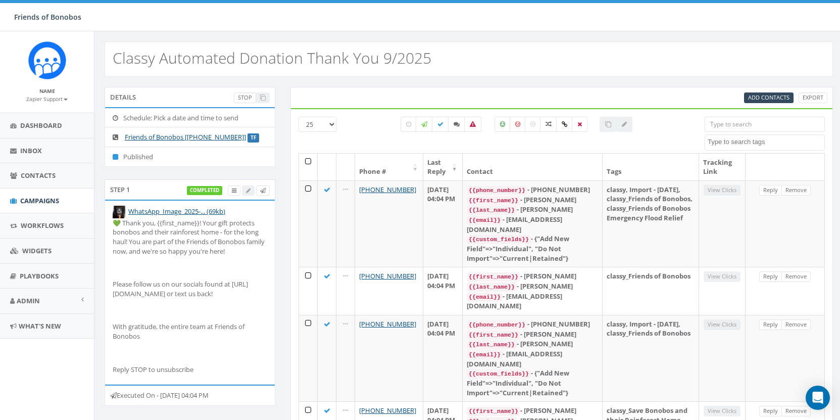 The height and width of the screenshot is (420, 840). Describe the element at coordinates (409, 124) in the screenshot. I see `label: Pending` at that location.